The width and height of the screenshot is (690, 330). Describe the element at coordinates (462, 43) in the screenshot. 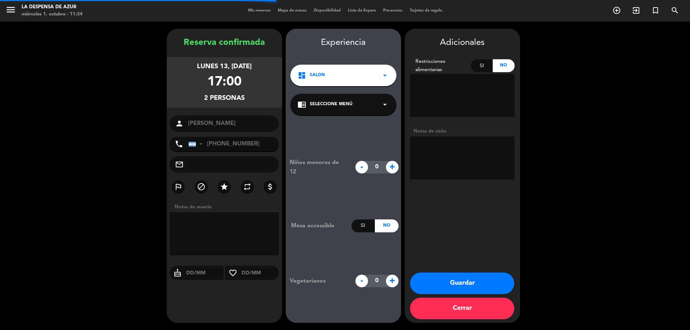

I see `div: Adicionales` at that location.